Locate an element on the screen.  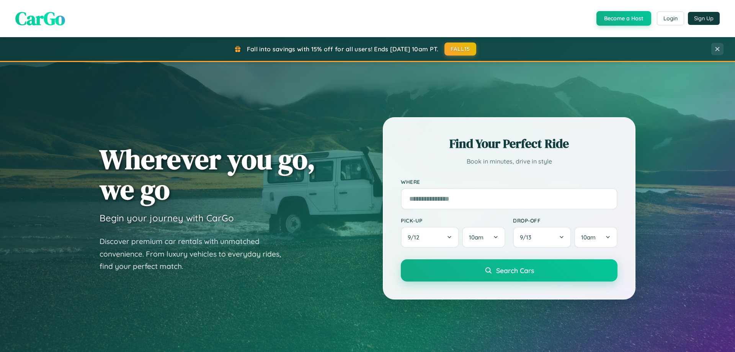
p: Book in minutes, drive in style is located at coordinates (509, 161).